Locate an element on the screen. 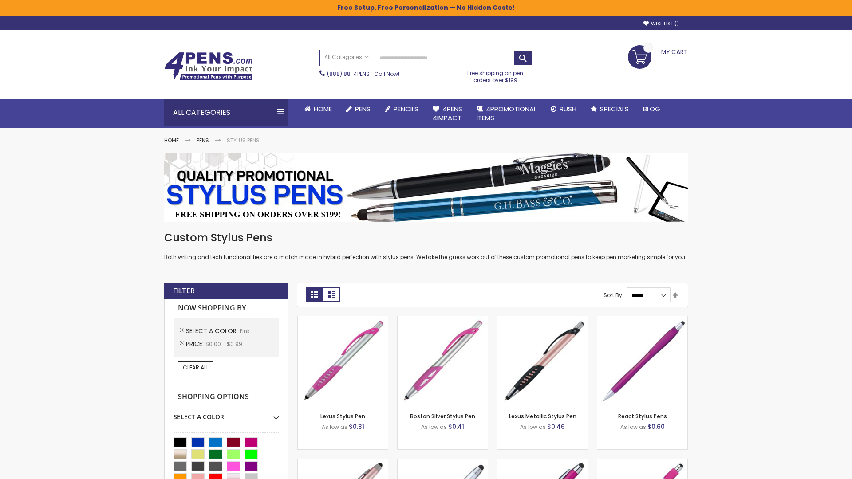  span: Specials is located at coordinates (614, 109).